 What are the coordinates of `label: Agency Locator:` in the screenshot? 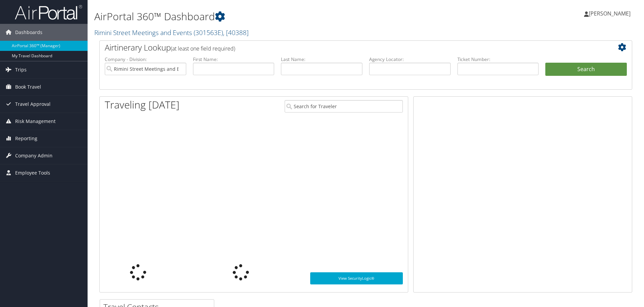 It's located at (410, 59).